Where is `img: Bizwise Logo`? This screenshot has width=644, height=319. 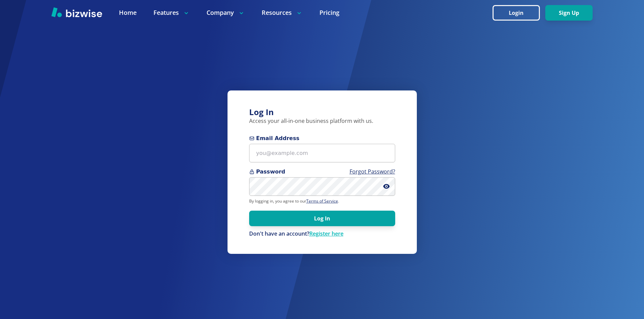
img: Bizwise Logo is located at coordinates (77, 12).